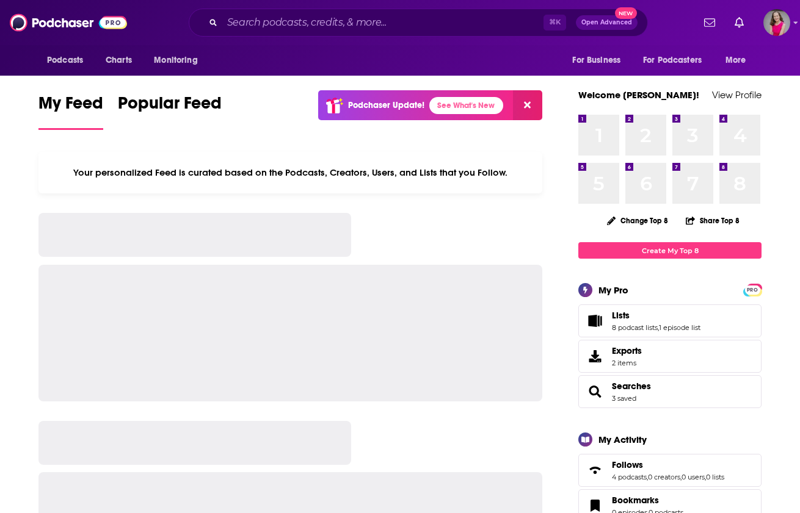 The width and height of the screenshot is (800, 513). Describe the element at coordinates (71, 111) in the screenshot. I see `a: My Feed` at that location.